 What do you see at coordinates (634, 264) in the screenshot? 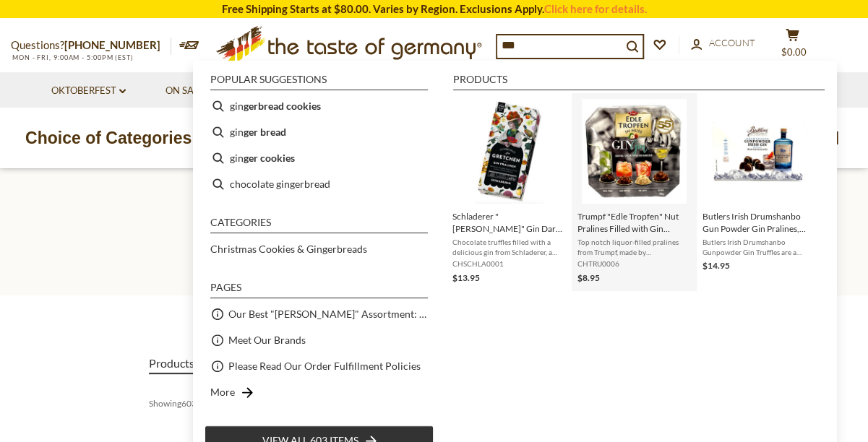
I see `span: CHTRU0006` at bounding box center [634, 264].